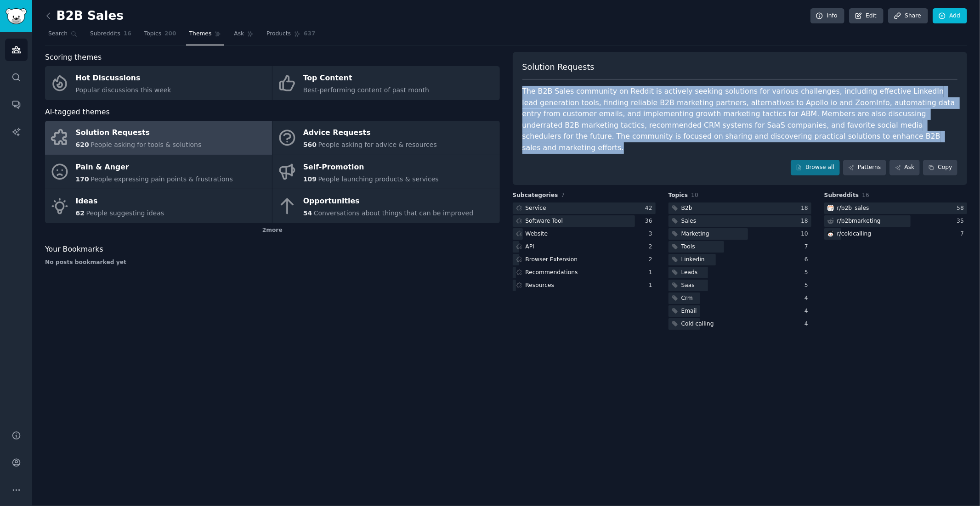 The height and width of the screenshot is (506, 980). I want to click on button: Copy, so click(940, 167).